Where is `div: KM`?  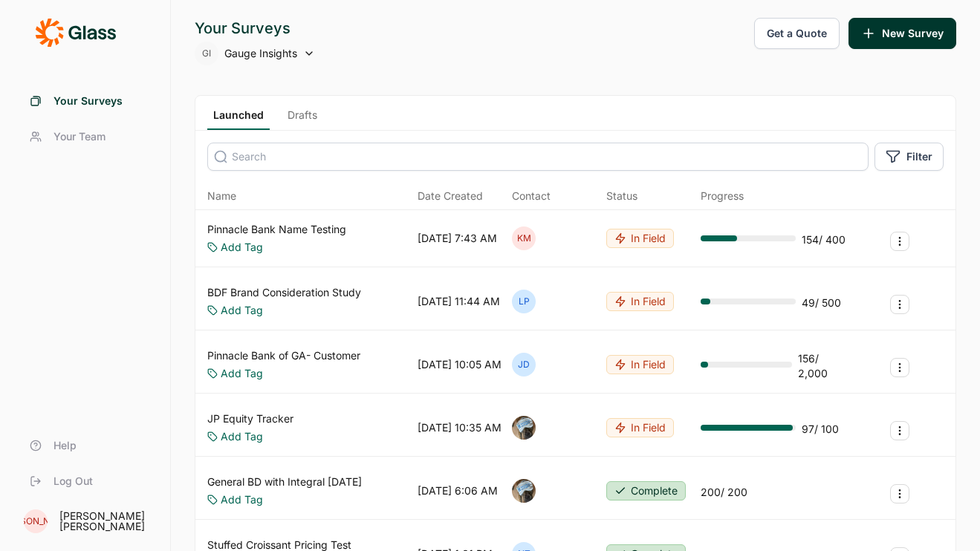 div: KM is located at coordinates (523, 238).